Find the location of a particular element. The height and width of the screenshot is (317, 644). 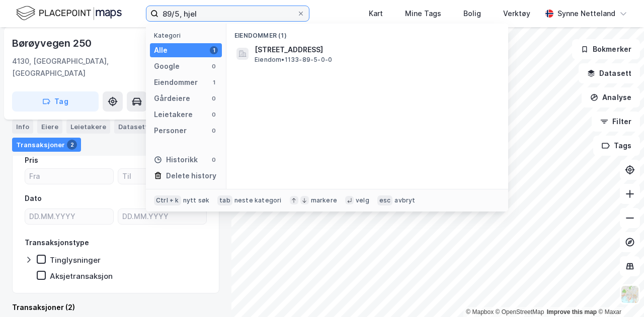

button: Bokmerker is located at coordinates (605, 49).